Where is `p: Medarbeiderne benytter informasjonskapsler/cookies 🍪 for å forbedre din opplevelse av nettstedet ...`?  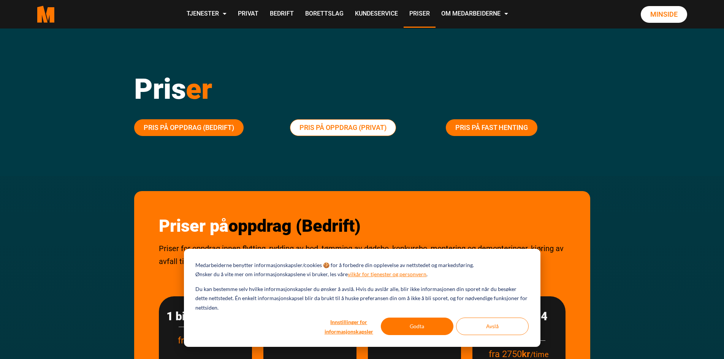
p: Medarbeiderne benytter informasjonskapsler/cookies 🍪 for å forbedre din opplevelse av nettstedet ... is located at coordinates (334, 265).